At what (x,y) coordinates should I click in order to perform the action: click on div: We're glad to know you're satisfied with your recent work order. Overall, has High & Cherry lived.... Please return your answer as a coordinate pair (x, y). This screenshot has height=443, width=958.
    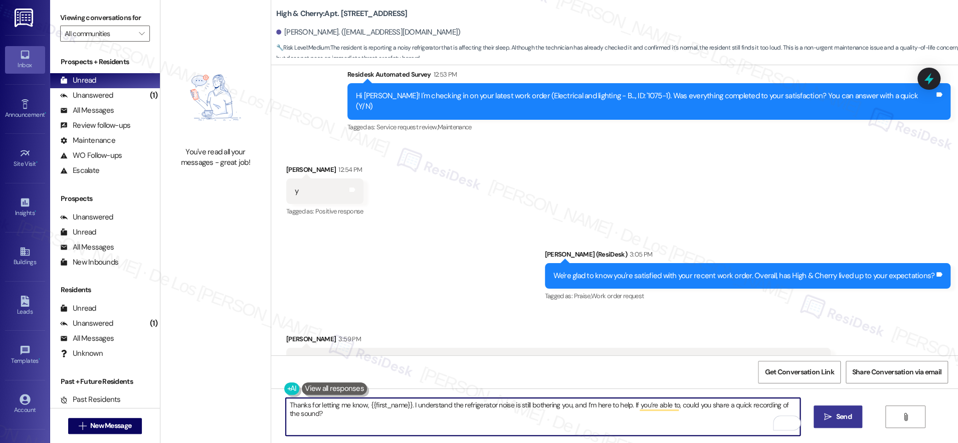
    Looking at the image, I should click on (744, 276).